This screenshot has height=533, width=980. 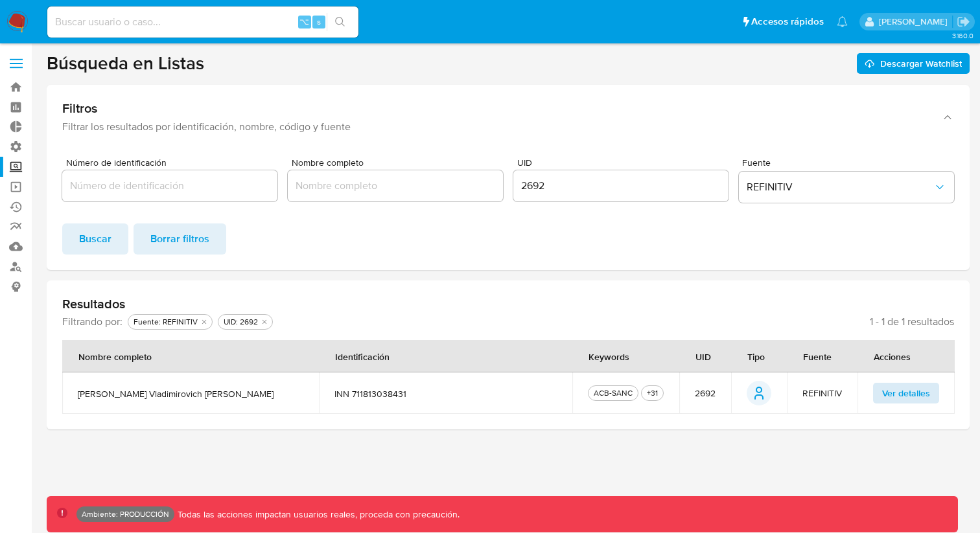 I want to click on p: Todas las acciones impactan usuarios reales, proceda con precaución., so click(x=317, y=514).